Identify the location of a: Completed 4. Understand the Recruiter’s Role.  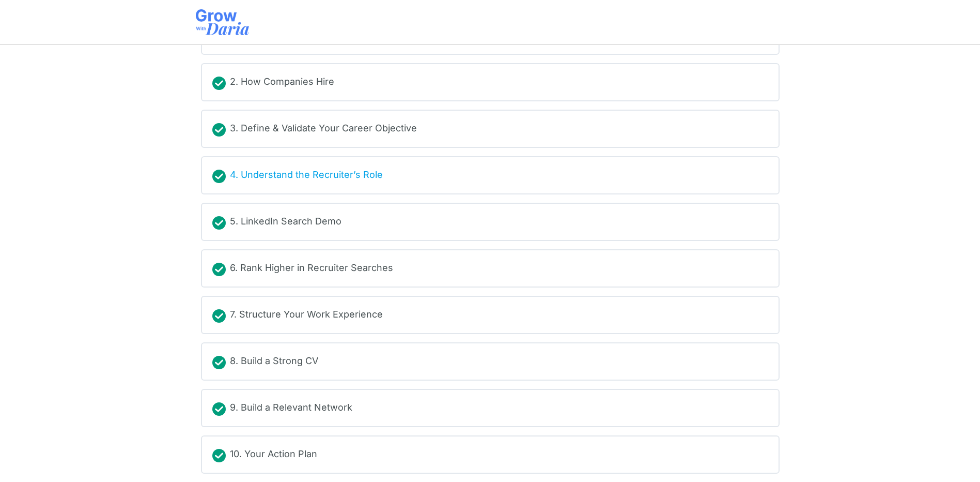
(491, 176).